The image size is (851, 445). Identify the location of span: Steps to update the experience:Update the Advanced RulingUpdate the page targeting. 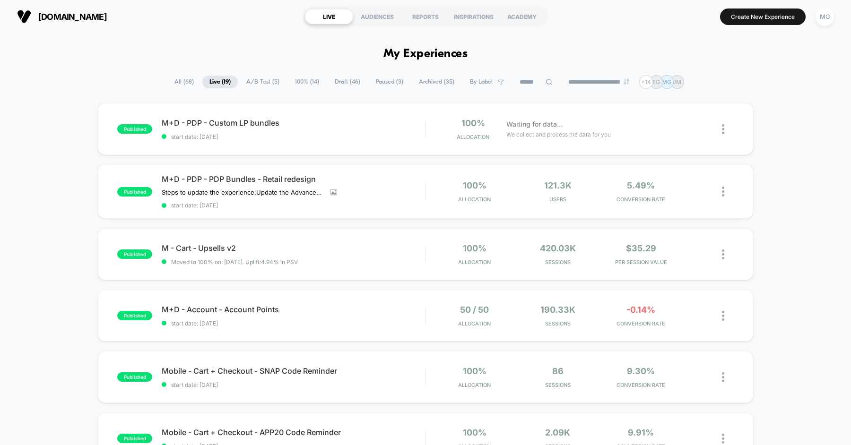
(242, 192).